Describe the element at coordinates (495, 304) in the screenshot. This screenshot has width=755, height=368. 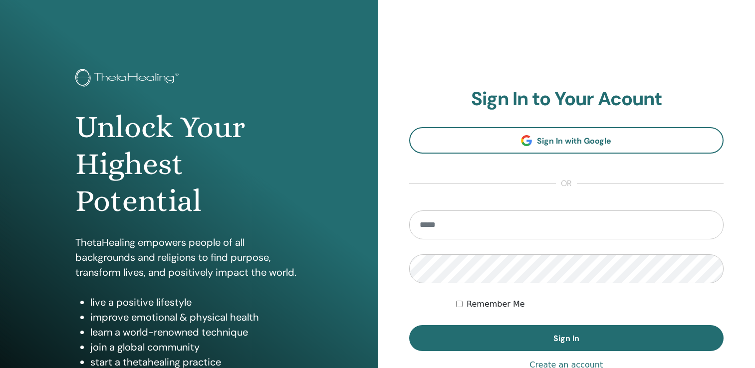
I see `label: Remember Me` at that location.